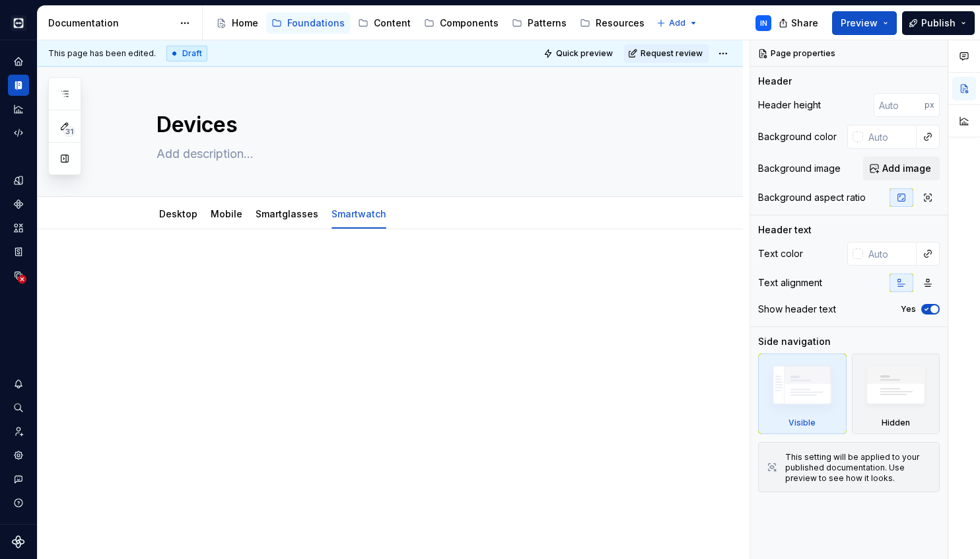 This screenshot has height=559, width=980. What do you see at coordinates (799, 23) in the screenshot?
I see `button: Share` at bounding box center [799, 23].